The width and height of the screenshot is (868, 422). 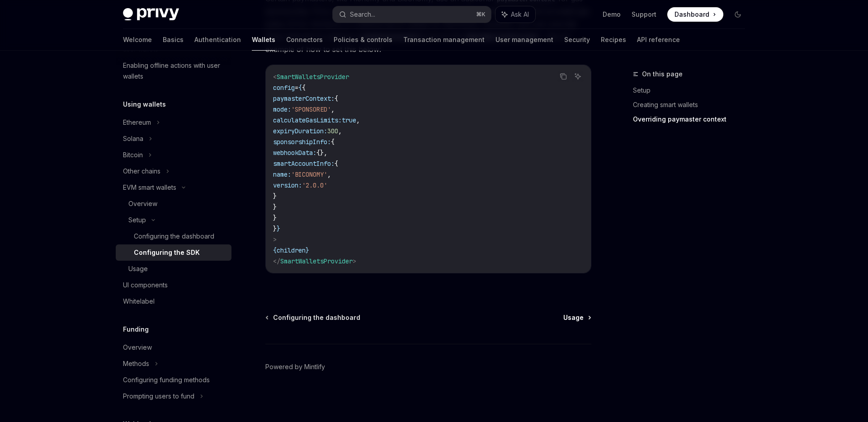 I want to click on span: name:, so click(x=282, y=174).